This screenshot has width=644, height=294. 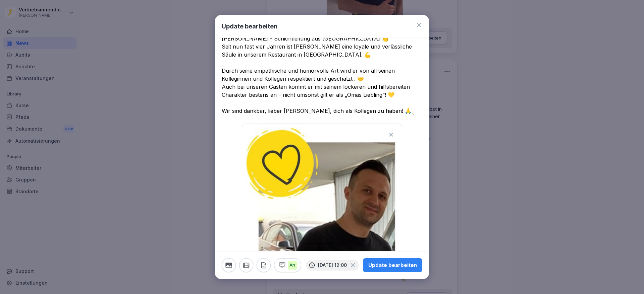 What do you see at coordinates (292, 265) in the screenshot?
I see `p: An` at bounding box center [292, 265].